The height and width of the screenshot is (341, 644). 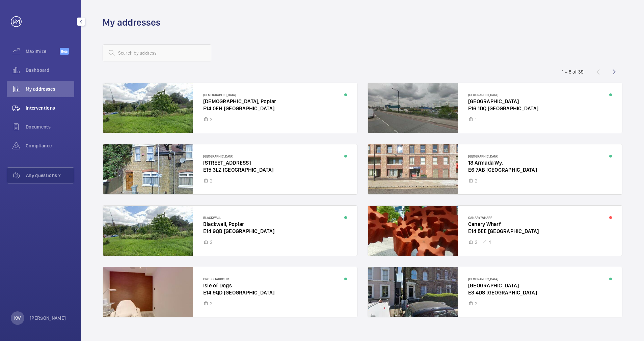 I want to click on span: Beta, so click(x=64, y=51).